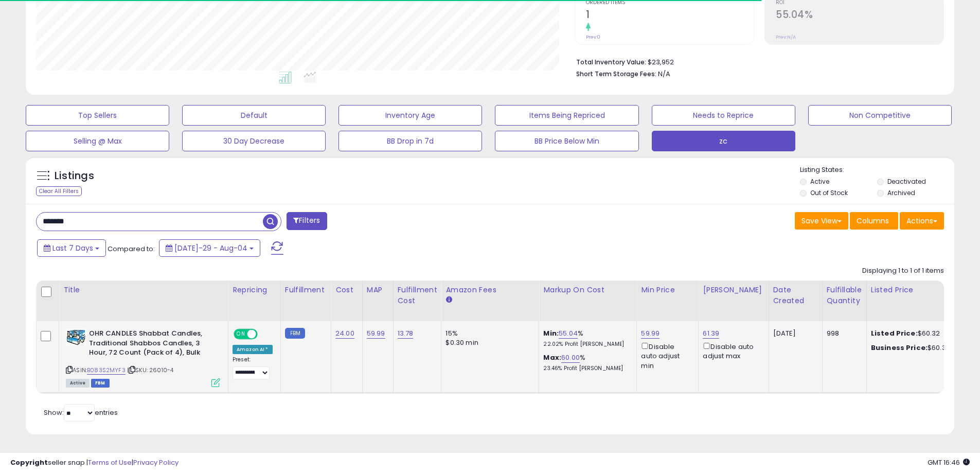  What do you see at coordinates (611, 61) in the screenshot?
I see `b: Total Inventory Value:` at bounding box center [611, 61].